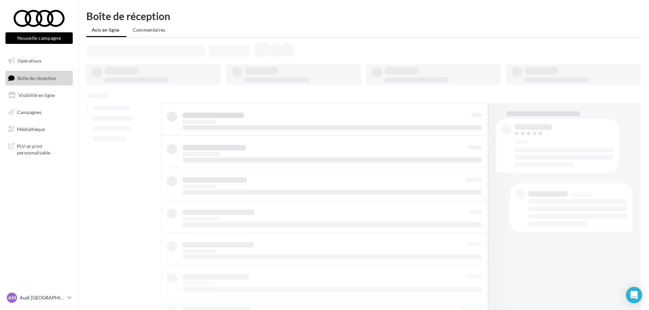  What do you see at coordinates (635, 295) in the screenshot?
I see `div: Open Intercom Messenger` at bounding box center [635, 295].